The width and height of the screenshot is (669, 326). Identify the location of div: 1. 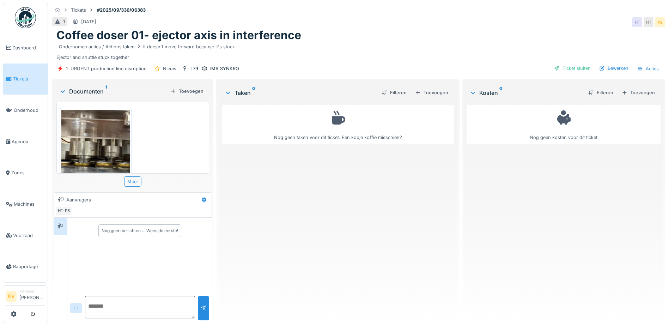
(64, 22).